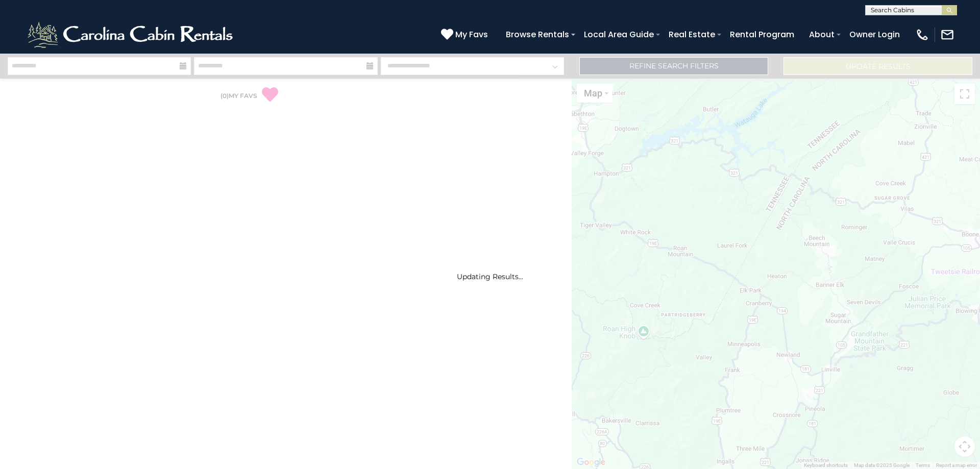  I want to click on a: About, so click(821, 34).